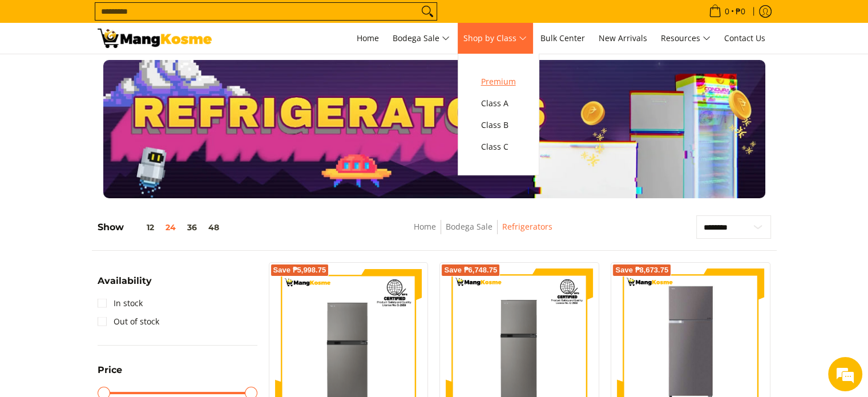 The height and width of the screenshot is (397, 868). What do you see at coordinates (214, 228) in the screenshot?
I see `button: 48` at bounding box center [214, 228].